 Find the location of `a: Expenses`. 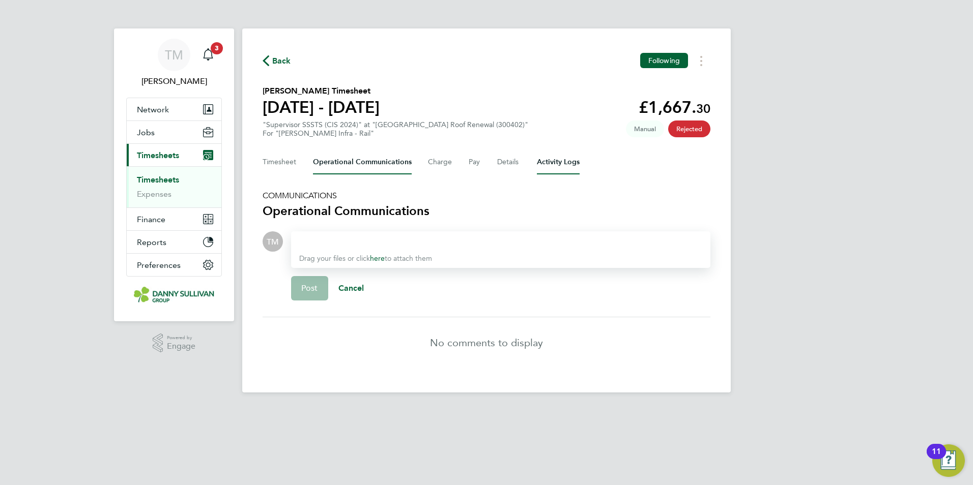

a: Expenses is located at coordinates (154, 194).